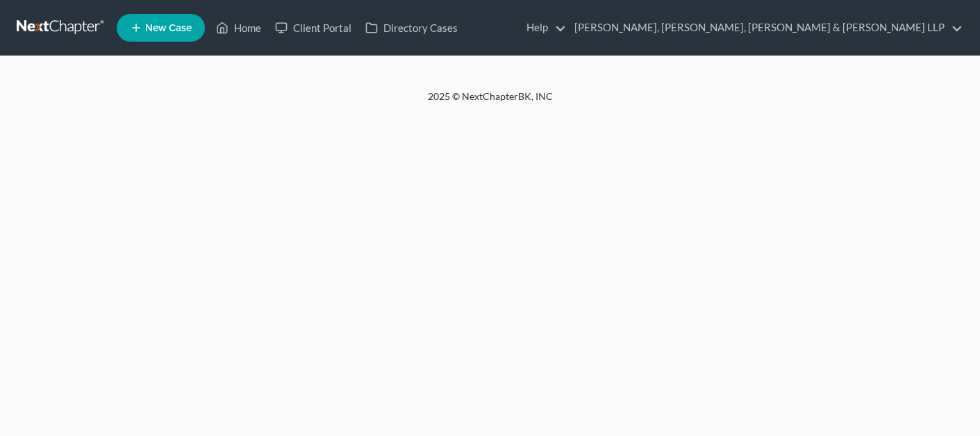 The width and height of the screenshot is (980, 436). What do you see at coordinates (238, 27) in the screenshot?
I see `a: Home` at bounding box center [238, 27].